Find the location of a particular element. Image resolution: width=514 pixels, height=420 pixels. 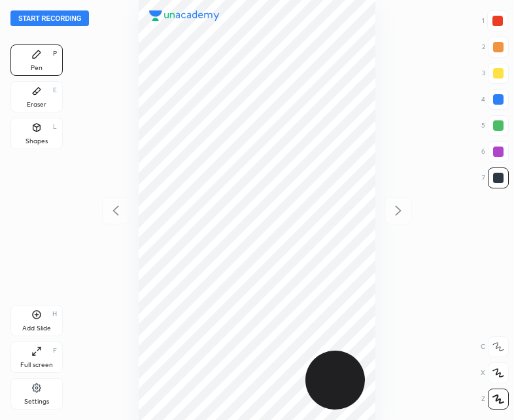

div: 2 is located at coordinates (495, 47).